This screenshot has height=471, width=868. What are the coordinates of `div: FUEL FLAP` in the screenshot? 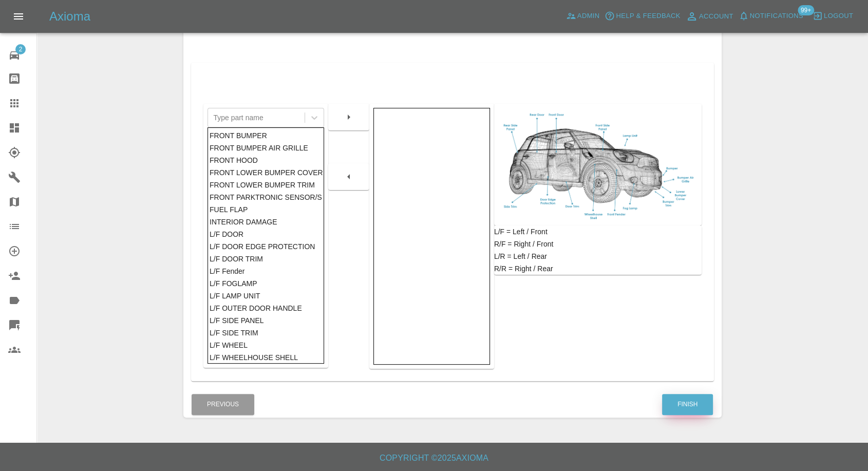 It's located at (265, 209).